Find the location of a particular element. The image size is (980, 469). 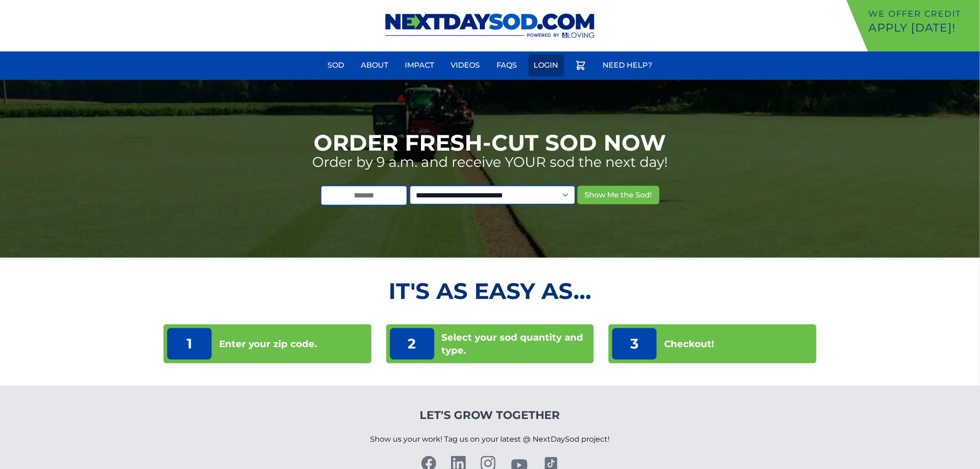

a: About is located at coordinates (375, 65).